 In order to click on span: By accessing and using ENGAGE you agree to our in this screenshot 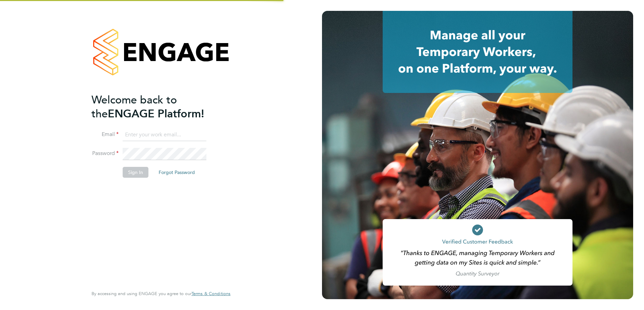, I will do `click(161, 293)`.